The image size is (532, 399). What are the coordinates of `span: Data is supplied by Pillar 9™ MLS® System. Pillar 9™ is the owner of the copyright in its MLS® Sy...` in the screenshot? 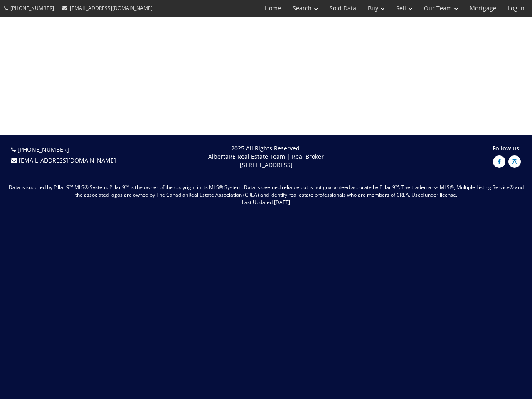 It's located at (266, 191).